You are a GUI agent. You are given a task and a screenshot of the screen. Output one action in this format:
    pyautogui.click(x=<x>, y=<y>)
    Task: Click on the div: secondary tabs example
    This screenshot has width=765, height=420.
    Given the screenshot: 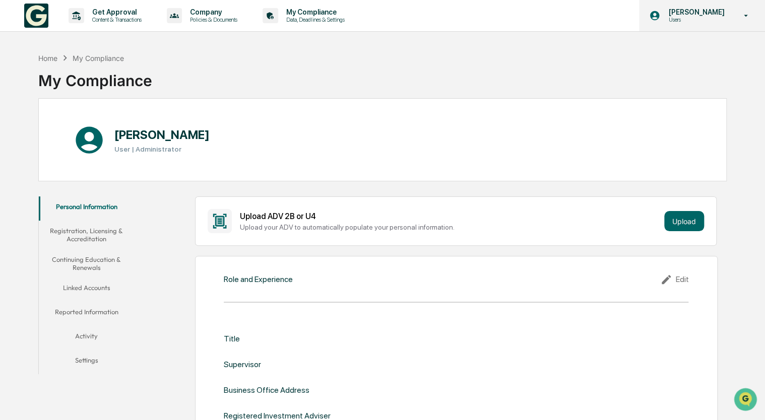 What is the action you would take?
    pyautogui.click(x=87, y=285)
    